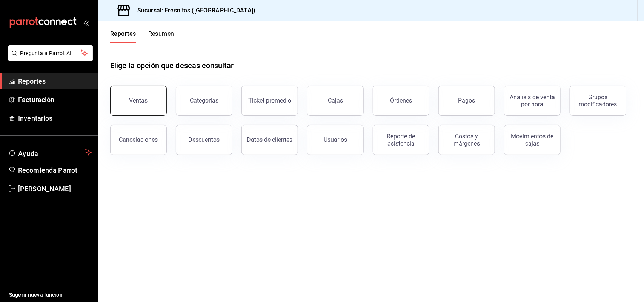 Image resolution: width=644 pixels, height=302 pixels. What do you see at coordinates (401, 140) in the screenshot?
I see `button: Reporte de asistencia` at bounding box center [401, 140].